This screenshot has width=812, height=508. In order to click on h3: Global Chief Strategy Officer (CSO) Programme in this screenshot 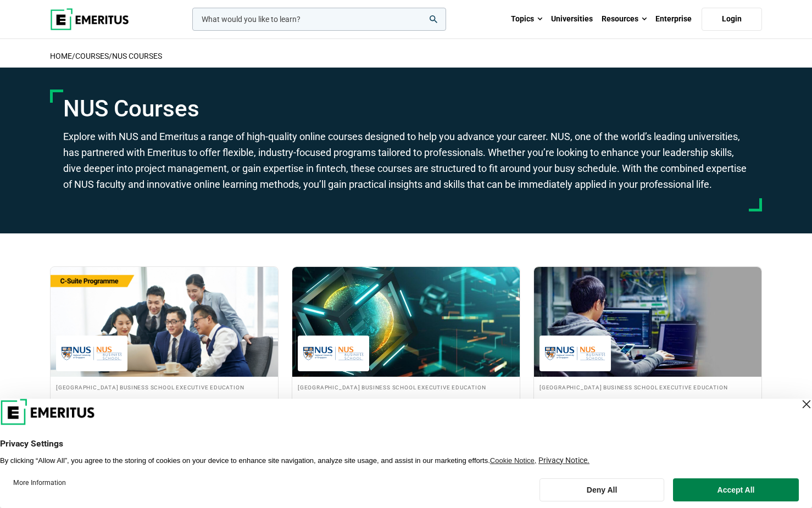, I will do `click(165, 404)`.